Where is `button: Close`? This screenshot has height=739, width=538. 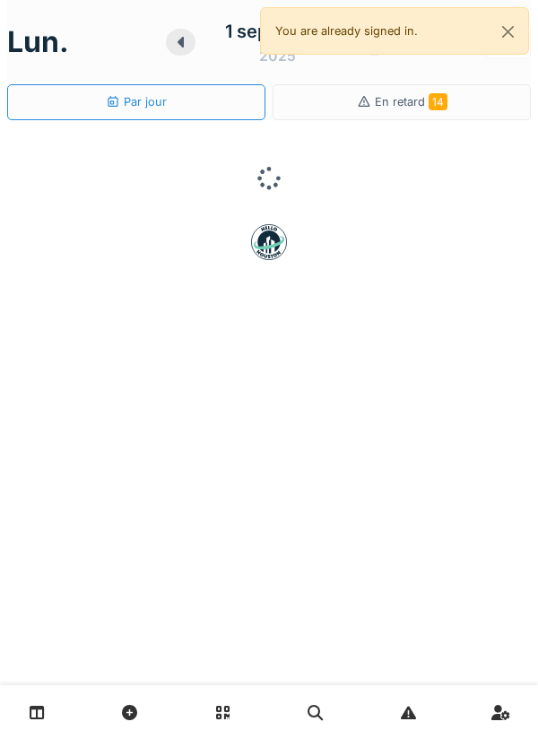 button: Close is located at coordinates (508, 31).